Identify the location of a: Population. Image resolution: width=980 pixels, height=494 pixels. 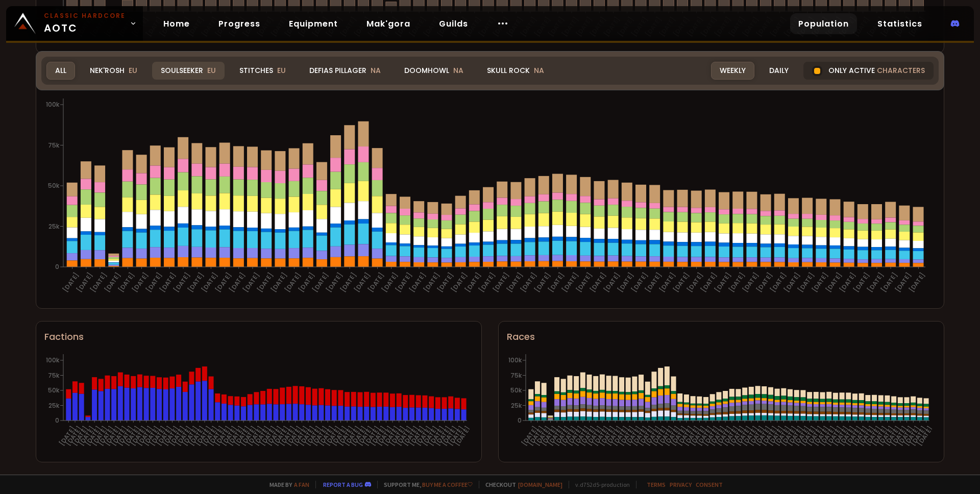
(823, 23).